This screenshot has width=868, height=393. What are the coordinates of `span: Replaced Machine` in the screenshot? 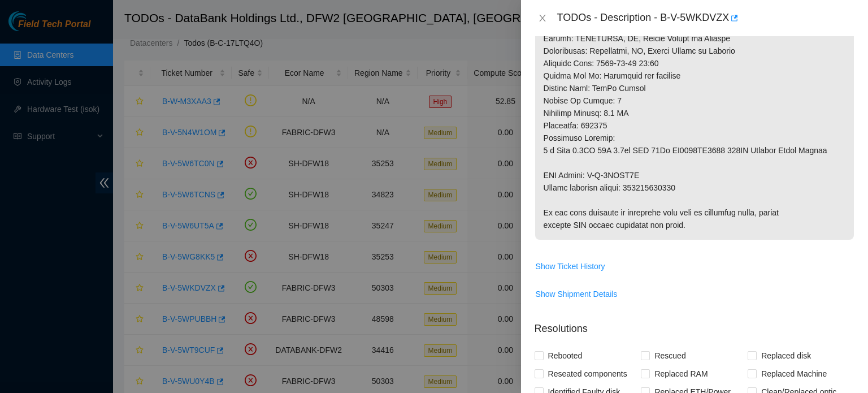 It's located at (793, 374).